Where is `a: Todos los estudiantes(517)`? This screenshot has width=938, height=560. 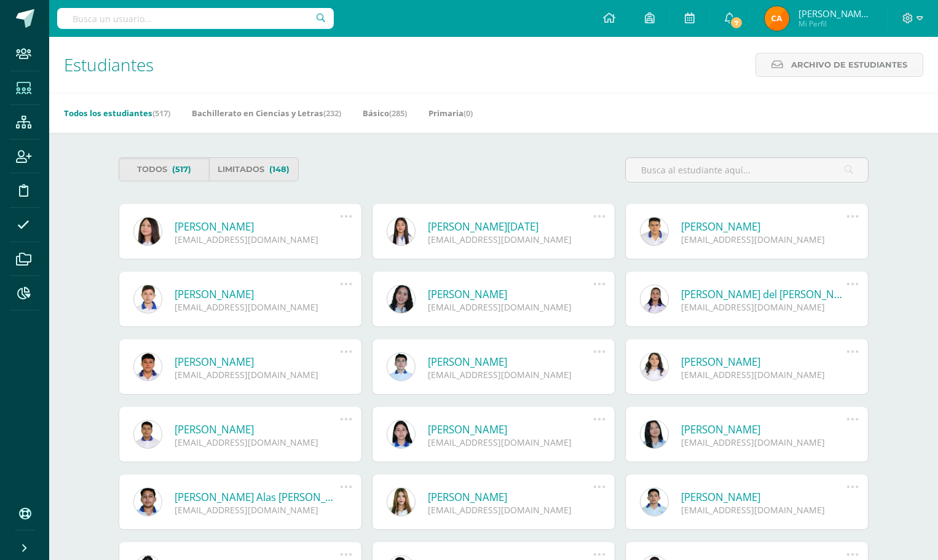
a: Todos los estudiantes(517) is located at coordinates (117, 113).